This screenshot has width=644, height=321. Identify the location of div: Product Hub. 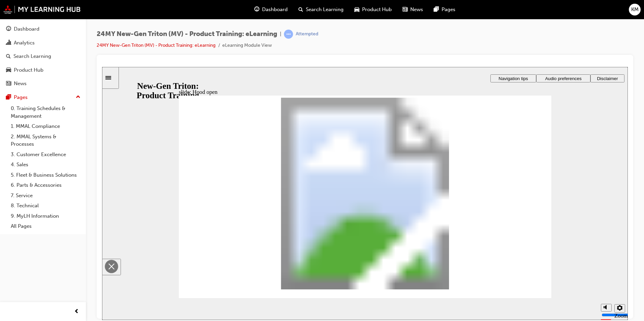
(29, 70).